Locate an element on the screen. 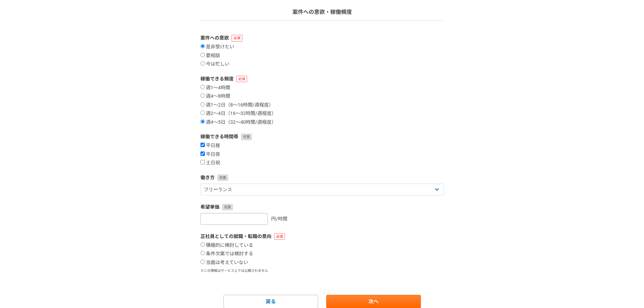 This screenshot has width=644, height=308. label: 週4〜5日（32〜40時間/週程度） is located at coordinates (238, 122).